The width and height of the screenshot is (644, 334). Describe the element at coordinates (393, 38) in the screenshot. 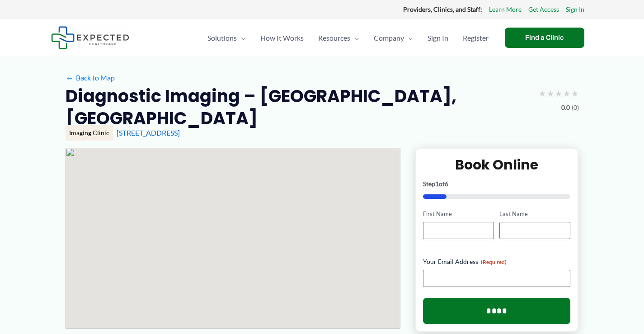

I see `a: CompanyMenu Toggle` at that location.